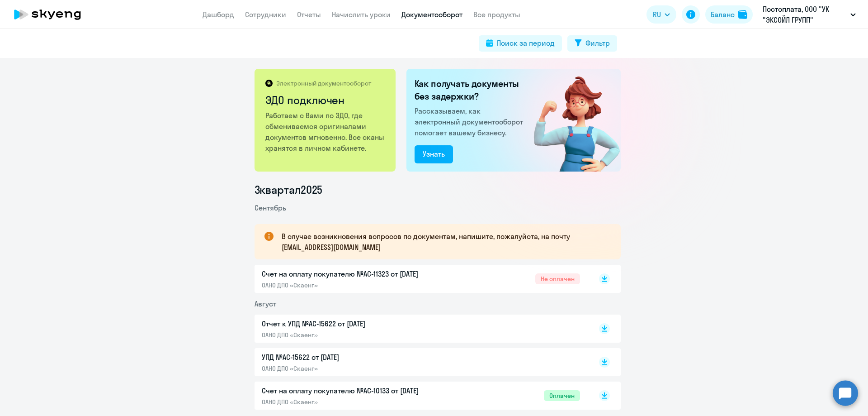  I want to click on span: Август, so click(265, 303).